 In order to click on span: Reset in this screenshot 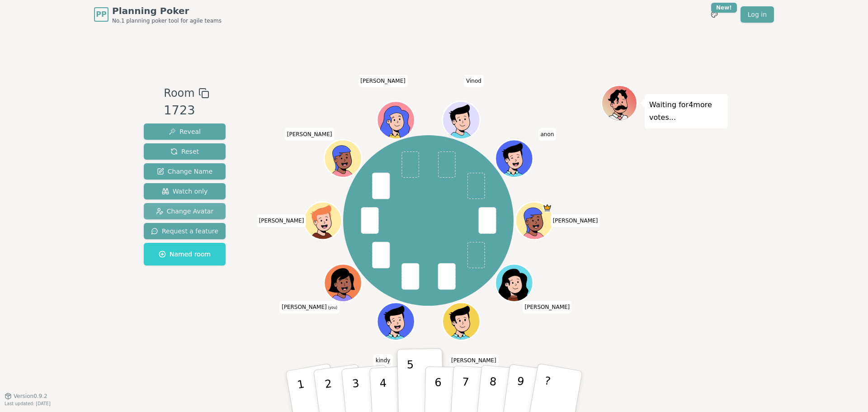, I will do `click(184, 151)`.